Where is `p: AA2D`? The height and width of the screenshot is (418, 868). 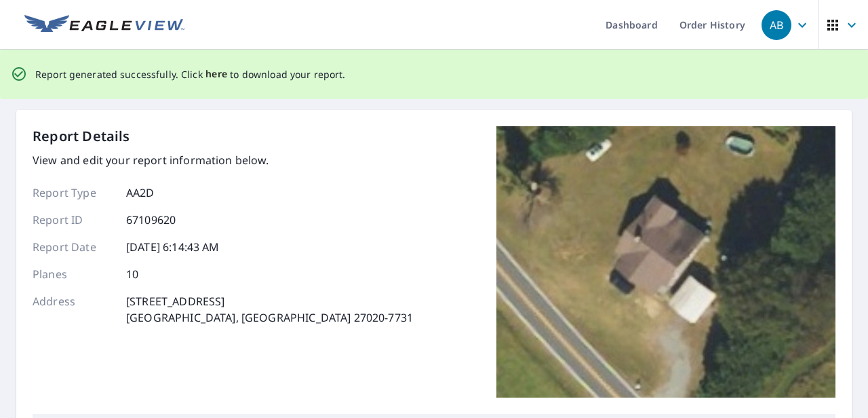 p: AA2D is located at coordinates (141, 192).